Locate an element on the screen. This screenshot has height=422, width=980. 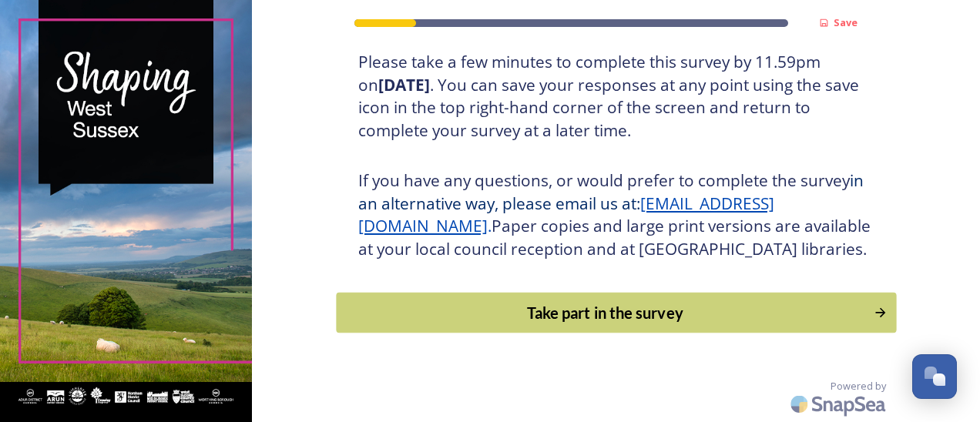
img: SnapSea Logo is located at coordinates (840, 404).